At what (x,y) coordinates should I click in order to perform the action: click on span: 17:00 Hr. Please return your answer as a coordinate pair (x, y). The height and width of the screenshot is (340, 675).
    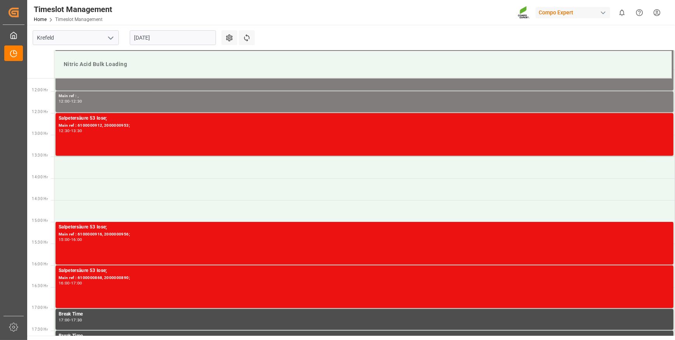
    Looking at the image, I should click on (40, 307).